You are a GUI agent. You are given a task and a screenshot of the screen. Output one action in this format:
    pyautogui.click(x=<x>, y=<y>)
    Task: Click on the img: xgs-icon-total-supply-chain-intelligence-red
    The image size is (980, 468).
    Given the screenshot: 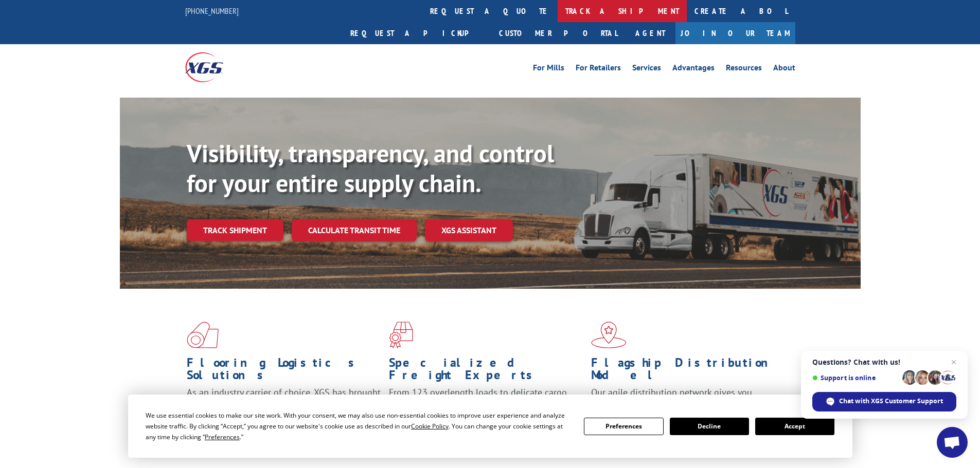 What is the action you would take?
    pyautogui.click(x=203, y=335)
    